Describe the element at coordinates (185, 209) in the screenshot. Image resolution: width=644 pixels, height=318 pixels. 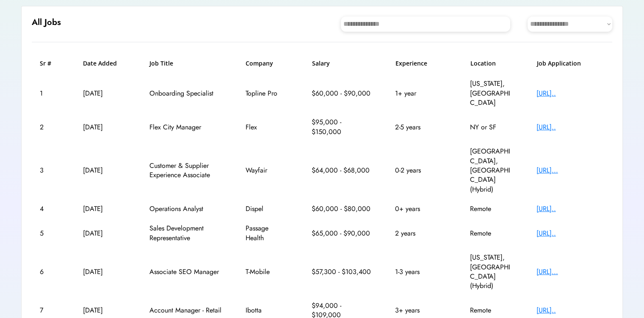
I see `div: Operations Analyst` at that location.